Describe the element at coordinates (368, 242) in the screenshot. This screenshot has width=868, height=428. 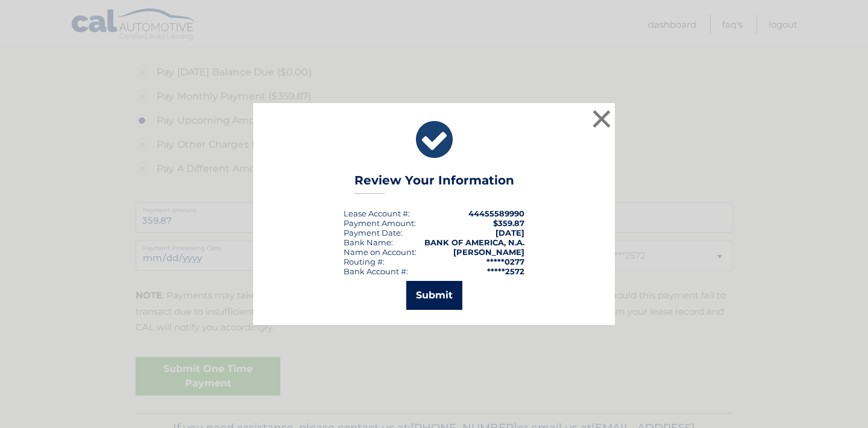
I see `div: Bank Name:` at that location.